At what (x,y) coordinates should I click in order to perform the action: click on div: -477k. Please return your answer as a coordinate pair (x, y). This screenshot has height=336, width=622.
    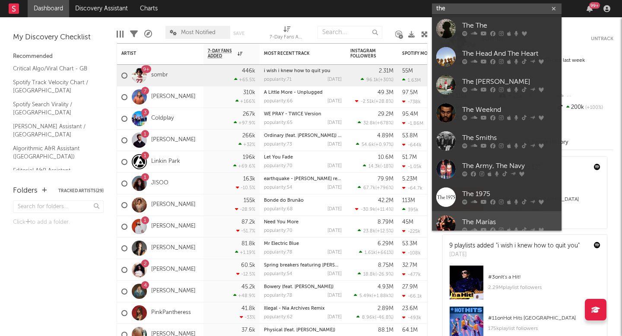
    Looking at the image, I should click on (411, 274).